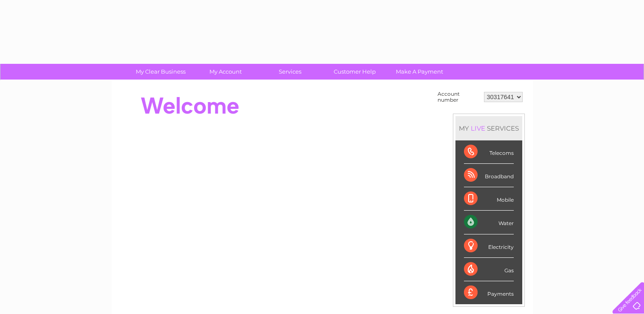  I want to click on div: Broadband, so click(489, 175).